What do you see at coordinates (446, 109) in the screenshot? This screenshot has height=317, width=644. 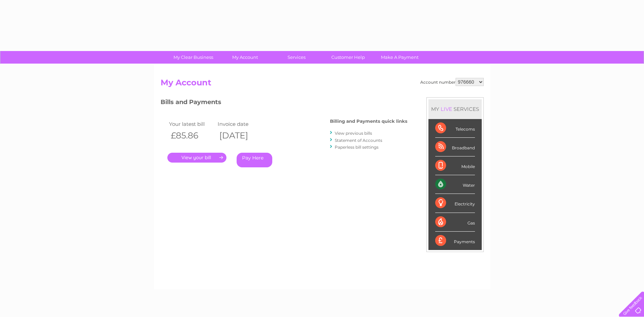 I see `div: LIVE` at bounding box center [446, 109].